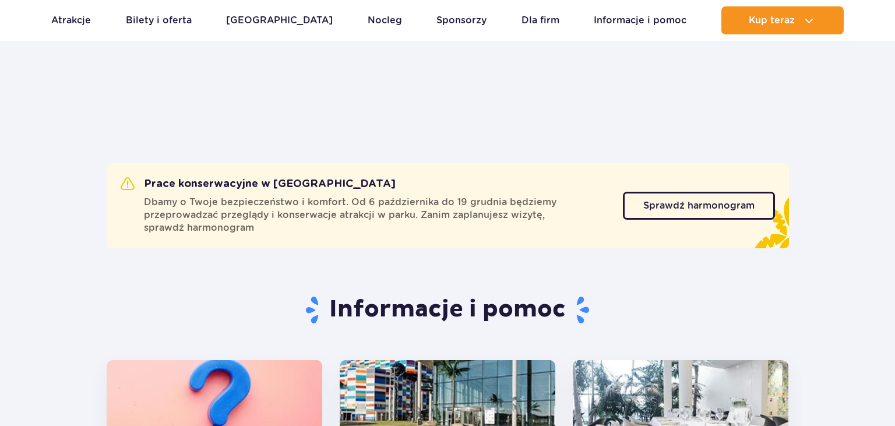 This screenshot has height=426, width=895. I want to click on button: Kup teraz, so click(783, 20).